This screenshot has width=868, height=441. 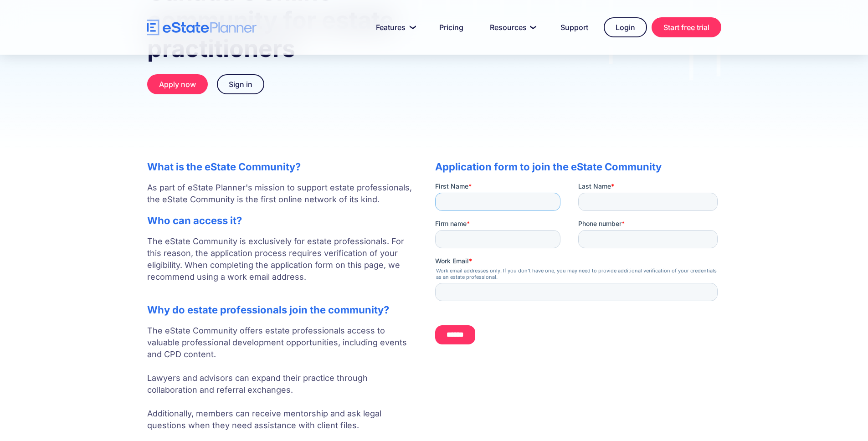 What do you see at coordinates (282, 378) in the screenshot?
I see `p: The eState Community offers estate professionals access to valuable professional development oppo...` at bounding box center [282, 378].